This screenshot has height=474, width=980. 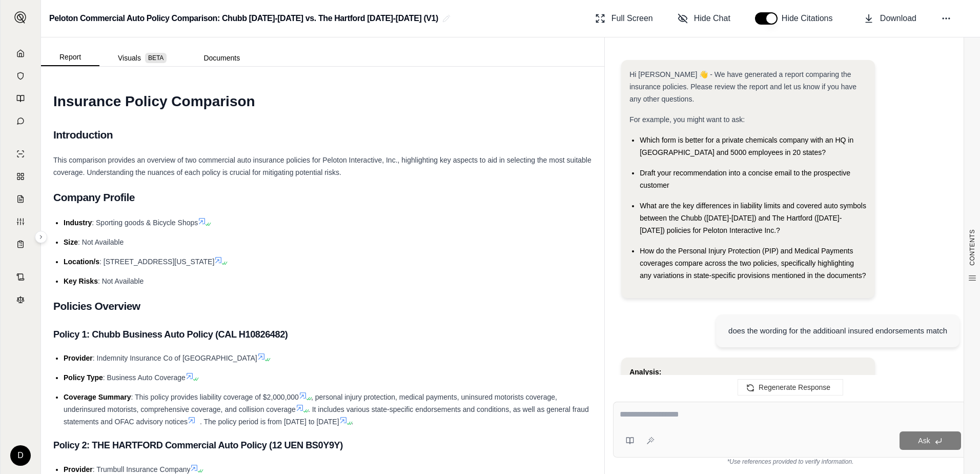 What do you see at coordinates (790, 462) in the screenshot?
I see `div: *Use references provided to verify information.` at bounding box center [790, 462].